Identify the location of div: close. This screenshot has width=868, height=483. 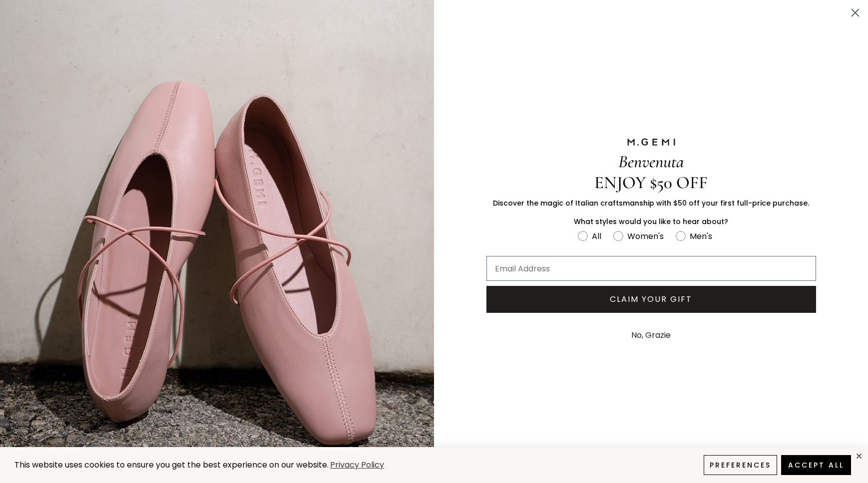
(859, 456).